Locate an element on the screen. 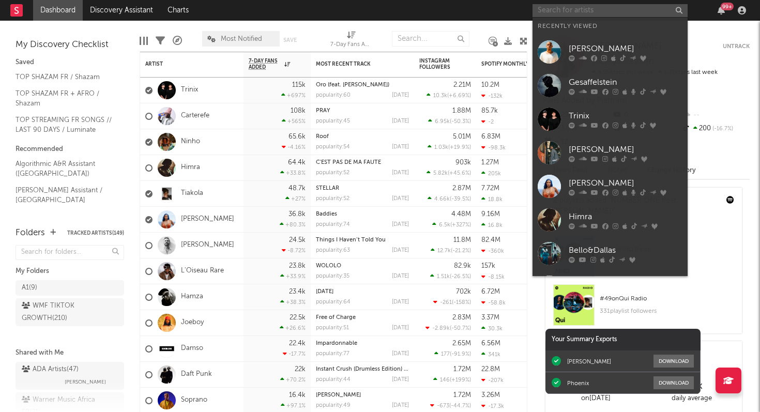  div: 85.7k is located at coordinates (490, 111).